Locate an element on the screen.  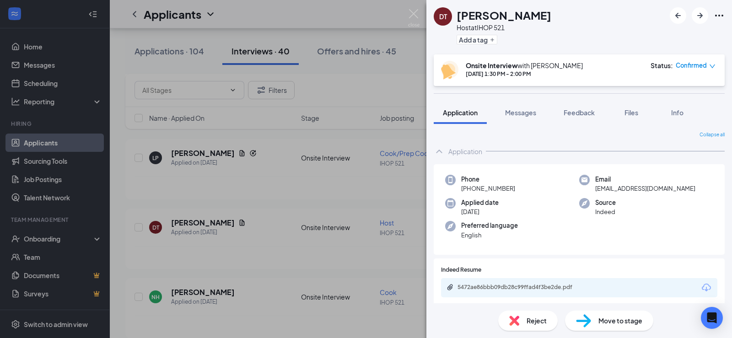
span: Feedback is located at coordinates (579, 113).